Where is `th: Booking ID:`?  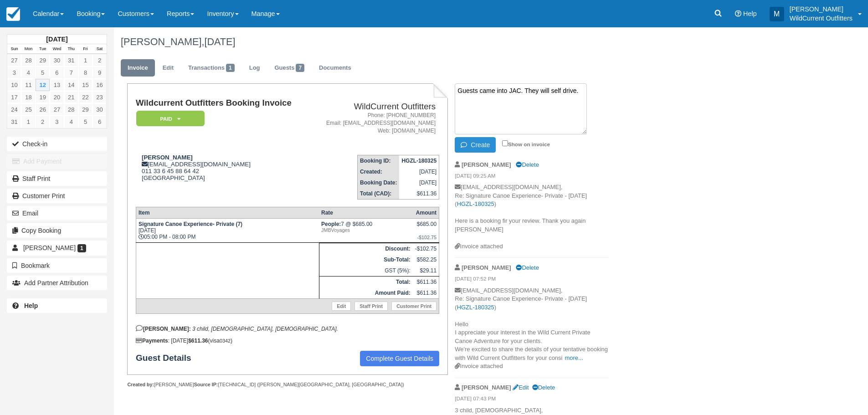 th: Booking ID: is located at coordinates (378, 161).